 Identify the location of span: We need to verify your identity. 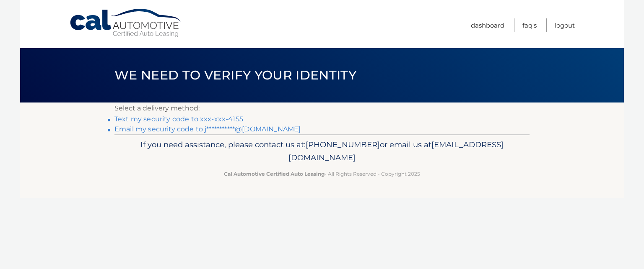
(235, 75).